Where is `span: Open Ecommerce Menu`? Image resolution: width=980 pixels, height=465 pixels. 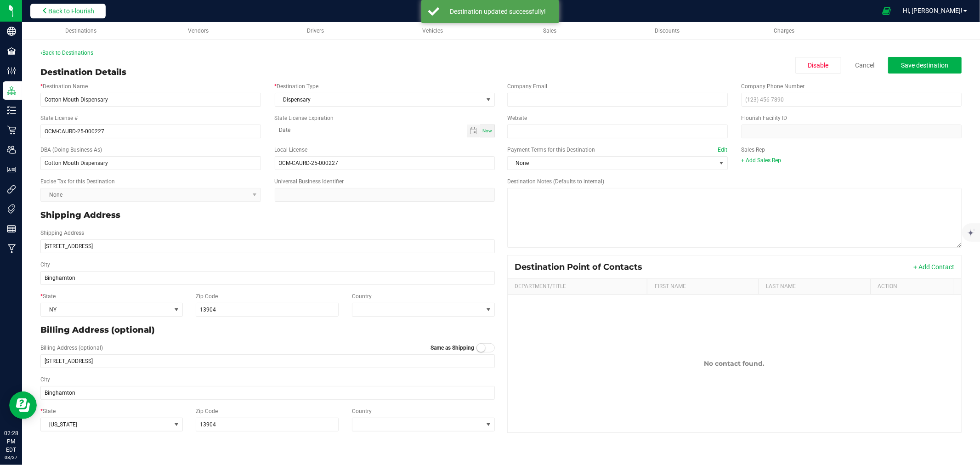
span: Open Ecommerce Menu is located at coordinates (886, 10).